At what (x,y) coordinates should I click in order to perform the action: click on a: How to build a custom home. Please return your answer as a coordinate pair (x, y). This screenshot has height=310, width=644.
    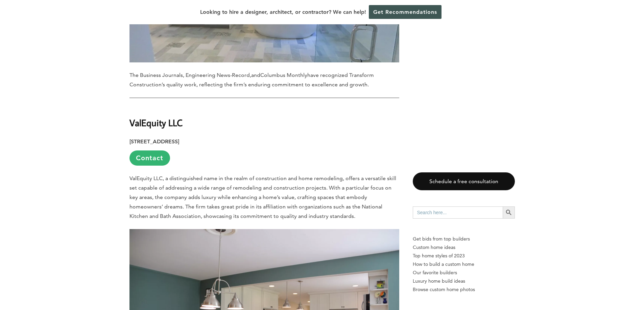
    Looking at the image, I should click on (464, 265).